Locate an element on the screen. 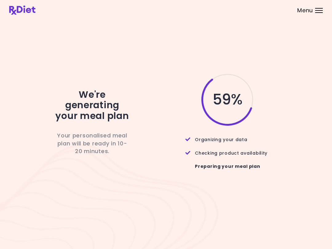 The height and width of the screenshot is (249, 332). div: Organizing your data is located at coordinates (228, 136).